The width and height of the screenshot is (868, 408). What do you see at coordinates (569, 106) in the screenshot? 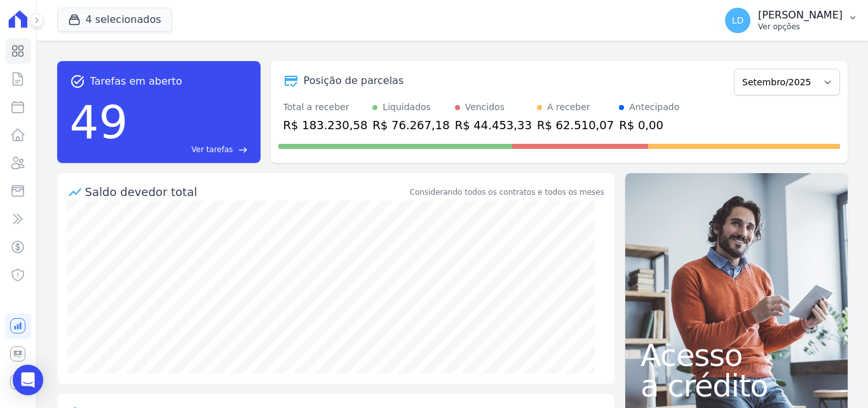
I see `div: A receber` at bounding box center [569, 106].